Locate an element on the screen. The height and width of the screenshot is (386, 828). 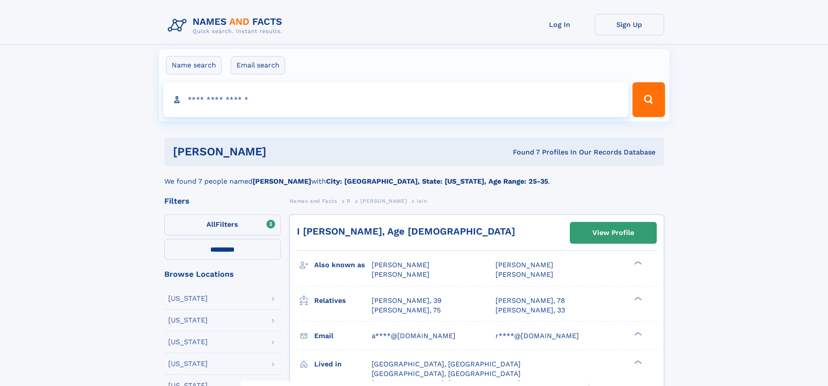
span: Iain is located at coordinates (422, 201).